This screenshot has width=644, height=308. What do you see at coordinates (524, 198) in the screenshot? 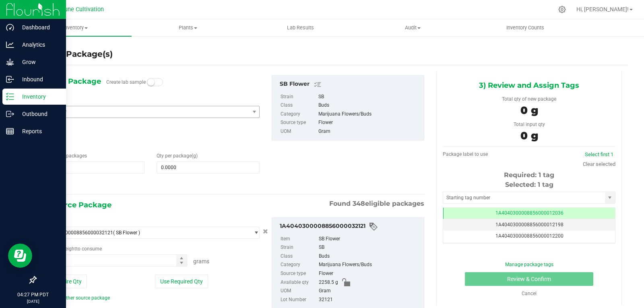
I see `input: Starting tag number` at bounding box center [524, 198].